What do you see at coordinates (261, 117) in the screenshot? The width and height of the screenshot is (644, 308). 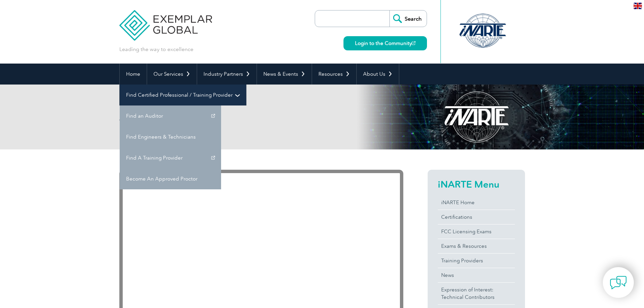 I see `h2: About iNARTE` at bounding box center [261, 117].